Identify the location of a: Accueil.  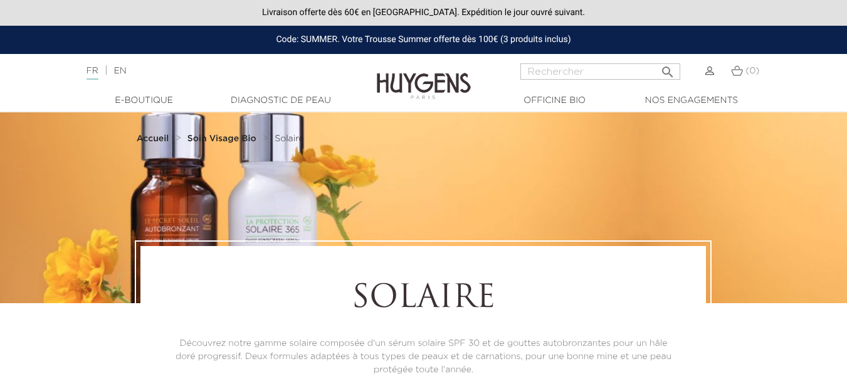
(154, 139).